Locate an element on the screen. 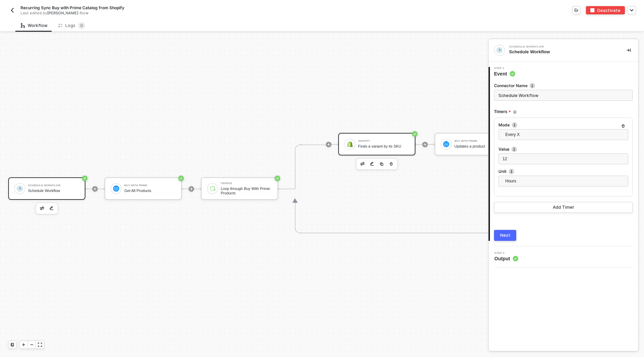 The height and width of the screenshot is (357, 644). div: Updates a product is located at coordinates (480, 146).